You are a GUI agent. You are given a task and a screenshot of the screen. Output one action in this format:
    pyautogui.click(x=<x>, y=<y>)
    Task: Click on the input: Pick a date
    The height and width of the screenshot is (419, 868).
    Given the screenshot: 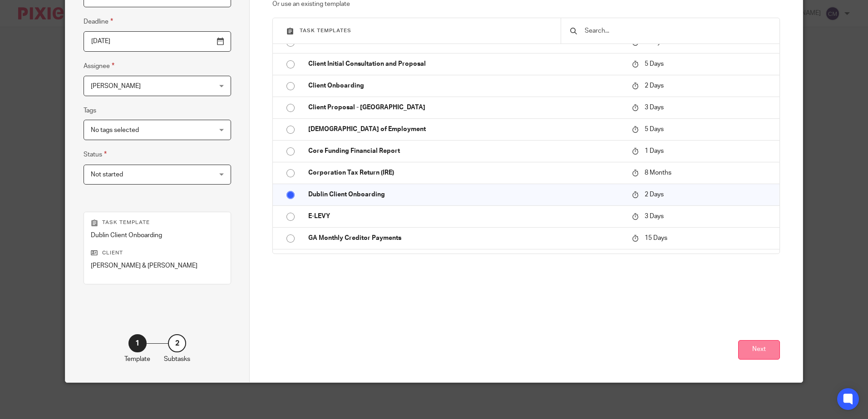 What is the action you would take?
    pyautogui.click(x=157, y=41)
    